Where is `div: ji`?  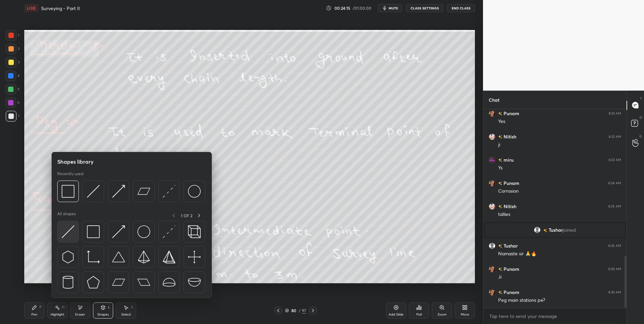 div: ji is located at coordinates (559, 145).